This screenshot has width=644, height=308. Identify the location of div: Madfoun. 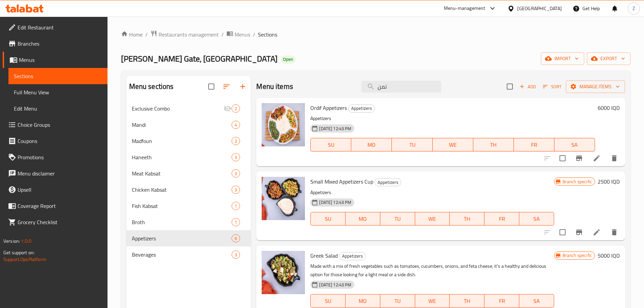
(182, 141).